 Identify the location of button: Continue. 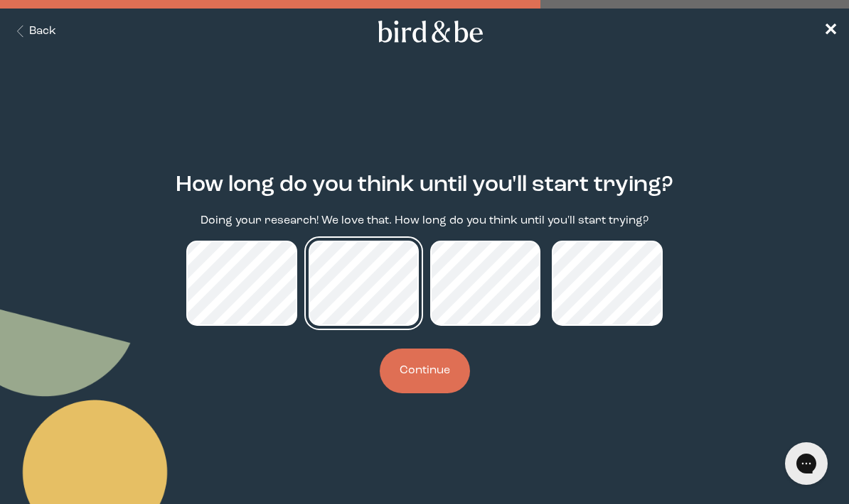
(424, 371).